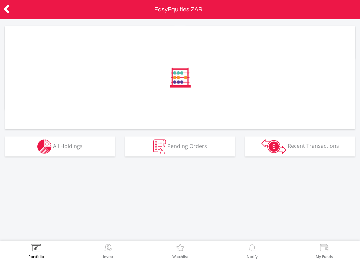 This screenshot has height=263, width=360. What do you see at coordinates (108, 257) in the screenshot?
I see `label: Invest` at bounding box center [108, 257].